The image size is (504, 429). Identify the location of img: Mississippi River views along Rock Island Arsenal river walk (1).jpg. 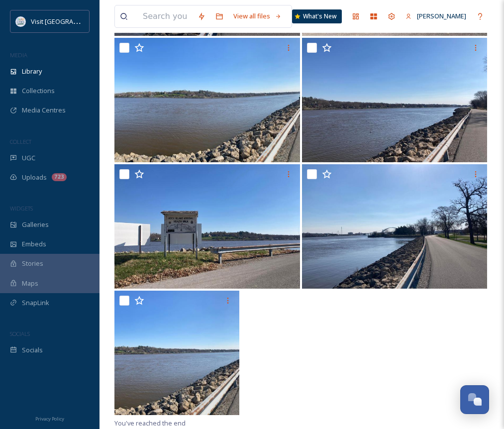
(176, 353).